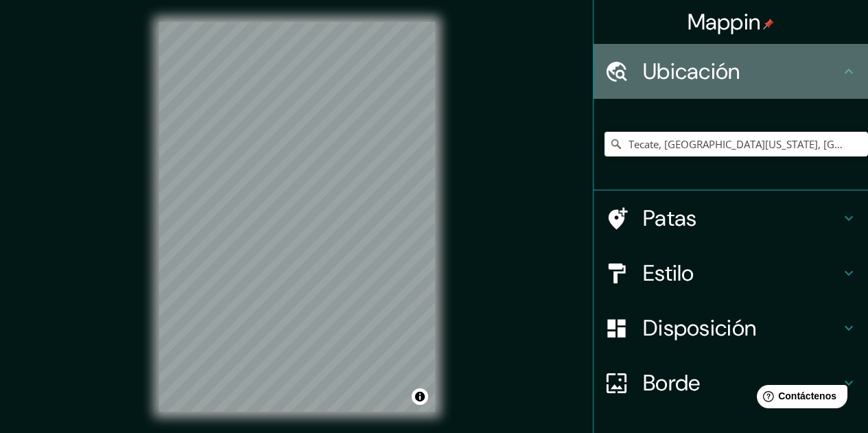 Image resolution: width=868 pixels, height=433 pixels. I want to click on img: pin-icon.png, so click(769, 24).